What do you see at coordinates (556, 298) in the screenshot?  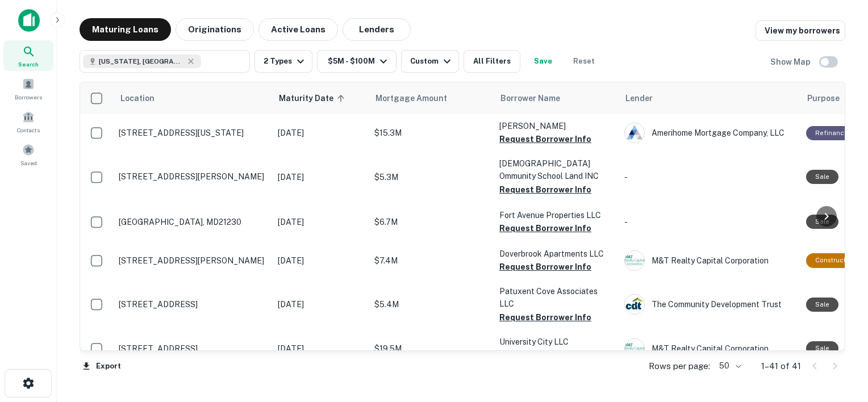 I see `p: Patuxent Cove Associates LLC` at bounding box center [556, 298].